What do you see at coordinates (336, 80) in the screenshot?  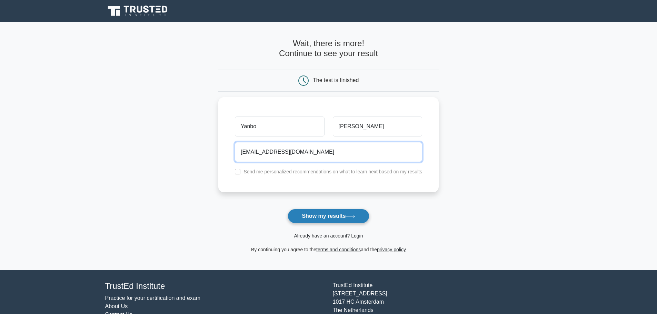 I see `div: The test is finished` at bounding box center [336, 80].